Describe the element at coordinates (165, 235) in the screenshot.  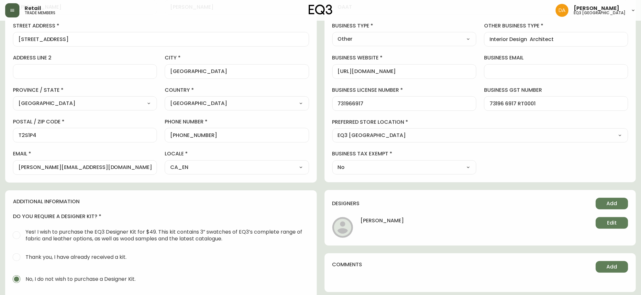
I see `span: Yes! I wish to purchase the EQ3 Designer Kit for $49. This kit contains 3” swatches of EQ3’s comp...` at that location.